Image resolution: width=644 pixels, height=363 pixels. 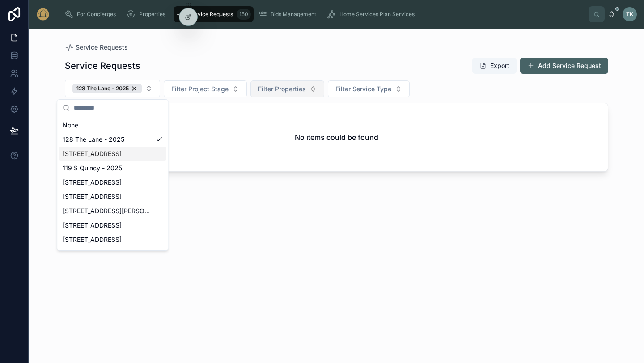 I want to click on h2: No items could be found, so click(x=336, y=137).